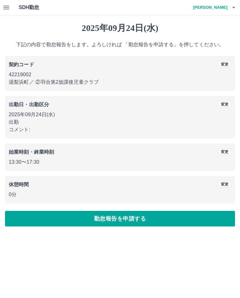  I want to click on p: 0分, so click(120, 195).